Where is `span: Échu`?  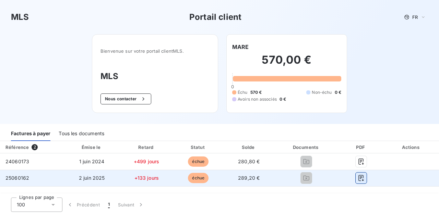
span: Échu is located at coordinates (242, 93).